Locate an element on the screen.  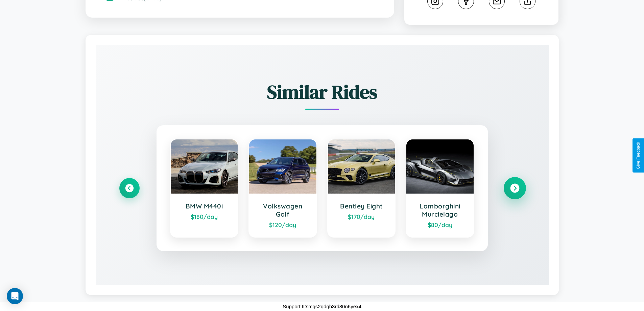
div: $ 120 /day is located at coordinates (283, 224).